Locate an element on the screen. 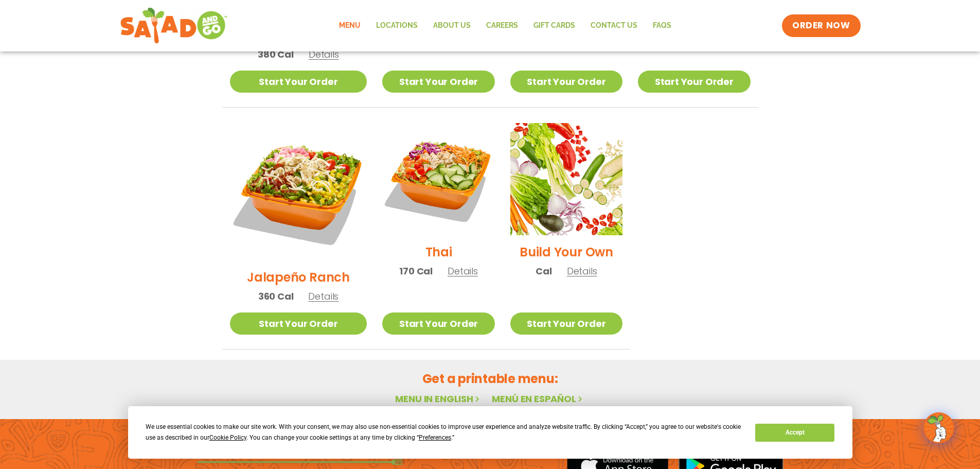  img: fork is located at coordinates (300, 462).